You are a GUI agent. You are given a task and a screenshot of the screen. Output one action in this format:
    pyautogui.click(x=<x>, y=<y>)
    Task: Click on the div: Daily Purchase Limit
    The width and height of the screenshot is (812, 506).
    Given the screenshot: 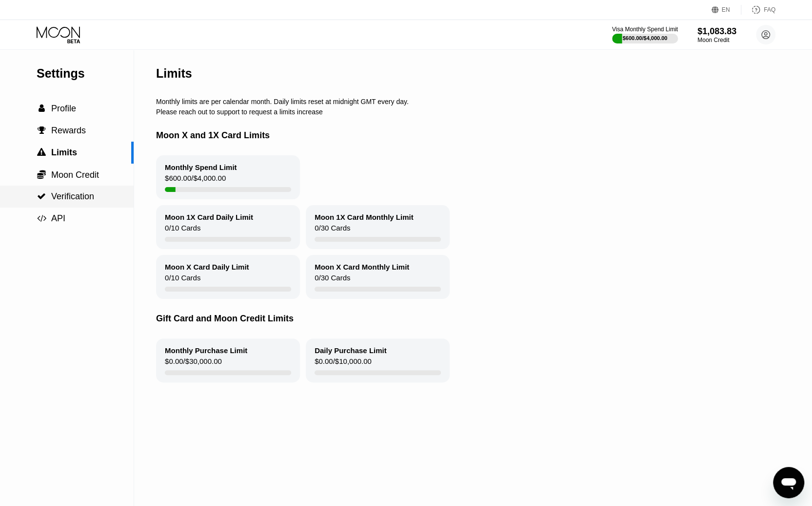 What is the action you would take?
    pyautogui.click(x=350, y=350)
    